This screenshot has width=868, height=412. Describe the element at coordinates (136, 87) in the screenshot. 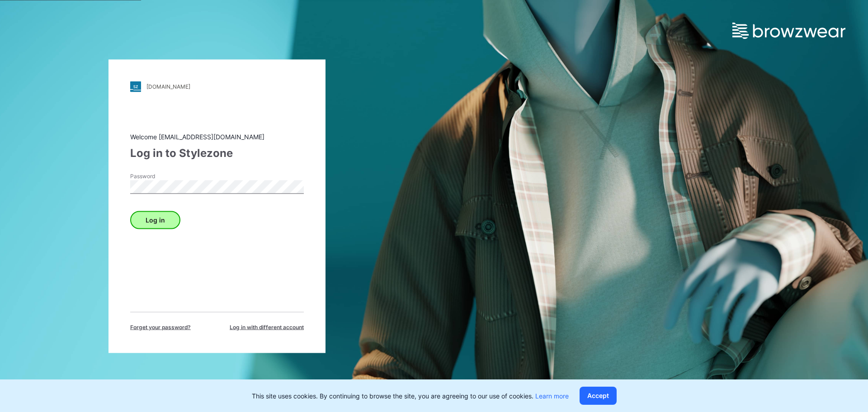

I see `img: stylezone-logo.562084cfcfab977791bfbf7441f1a819.svg` at that location.